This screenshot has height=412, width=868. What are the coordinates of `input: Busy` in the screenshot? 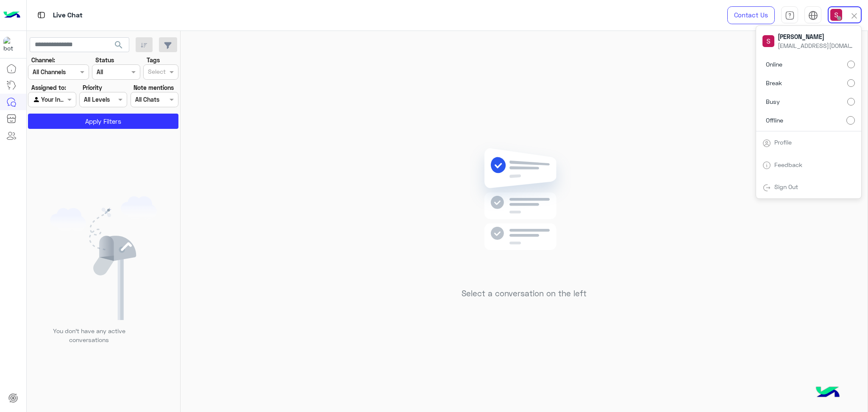 It's located at (851, 102).